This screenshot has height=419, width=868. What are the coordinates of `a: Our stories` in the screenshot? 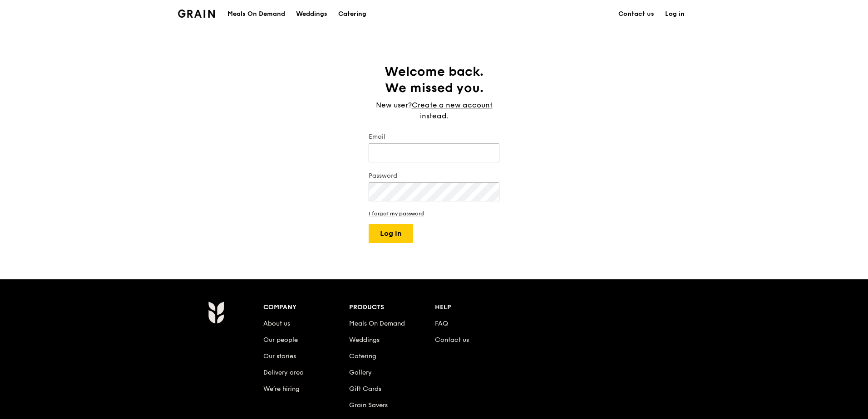 It's located at (280, 356).